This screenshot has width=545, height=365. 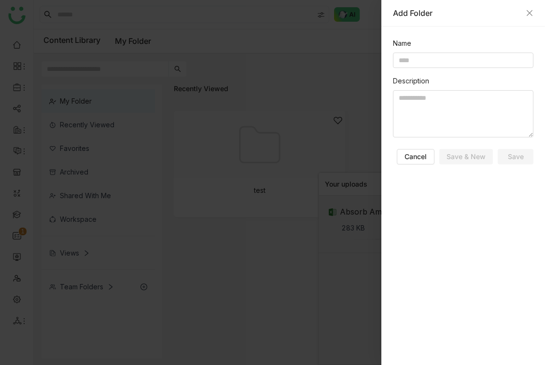 I want to click on button: Save, so click(x=515, y=157).